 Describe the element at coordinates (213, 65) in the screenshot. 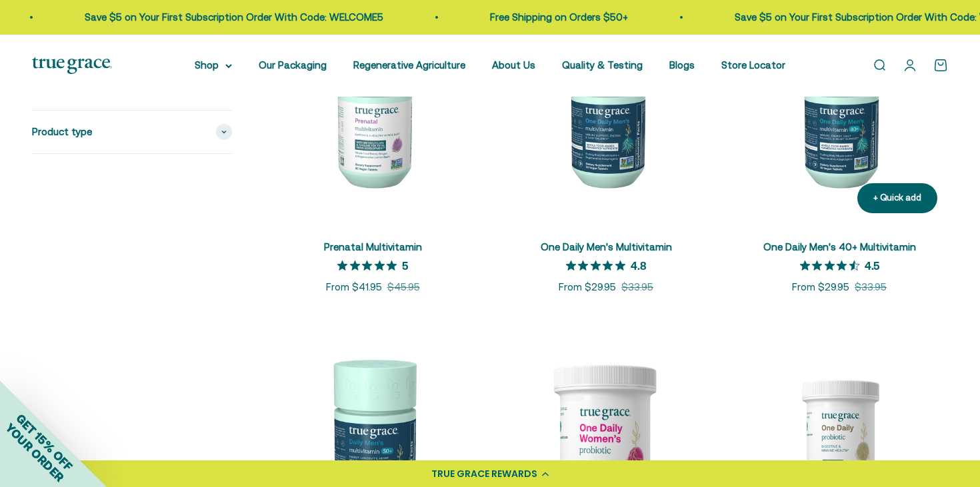

I see `summary: Shop` at that location.